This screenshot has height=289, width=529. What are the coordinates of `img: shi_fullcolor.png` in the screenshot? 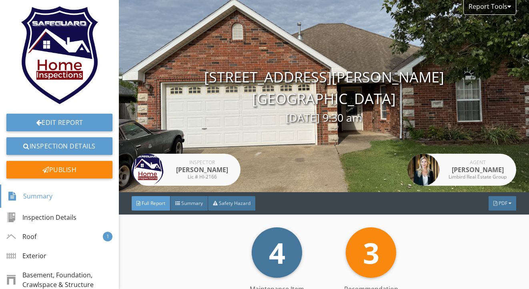 It's located at (148, 170).